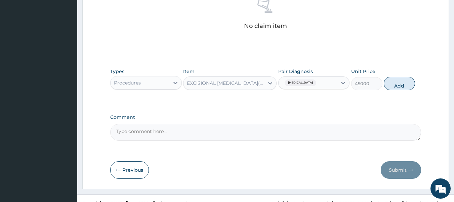  What do you see at coordinates (129, 170) in the screenshot?
I see `button: Previous` at bounding box center [129, 170].